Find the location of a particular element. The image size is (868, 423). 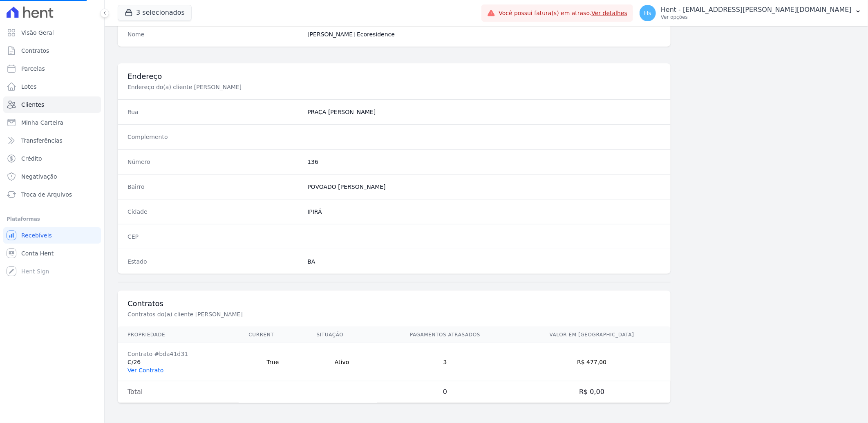

a: Ver Contrato is located at coordinates (146, 370).